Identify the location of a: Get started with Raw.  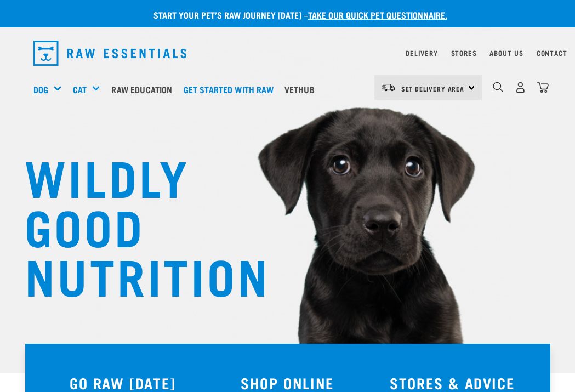
(231, 89).